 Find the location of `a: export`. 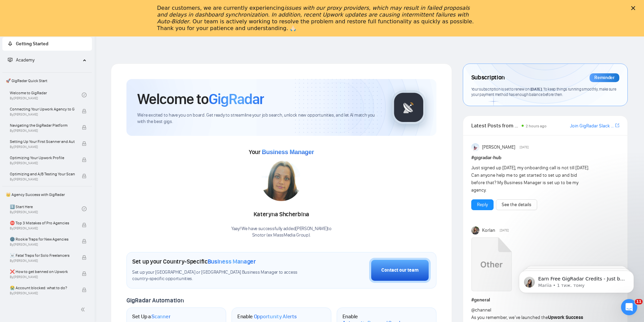

a: export is located at coordinates (618, 126).